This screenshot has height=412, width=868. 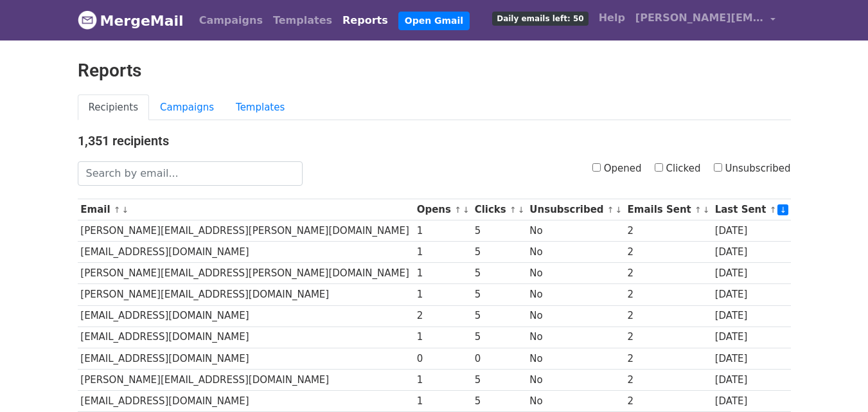 I want to click on input: Search by email..., so click(x=191, y=173).